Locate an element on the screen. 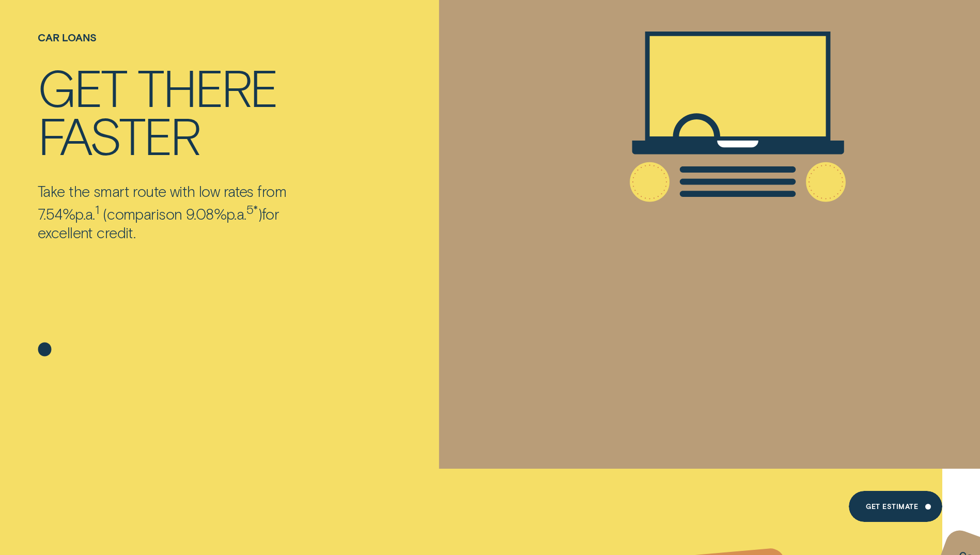 This screenshot has height=555, width=980. div: faster is located at coordinates (118, 135).